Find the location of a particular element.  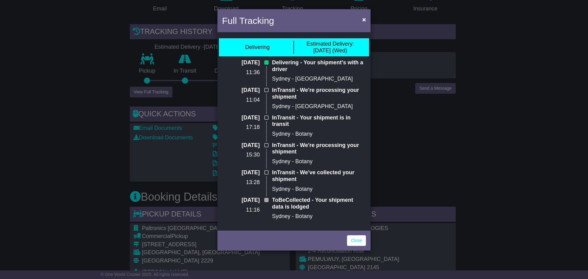

p: Delivering - Your shipment's with a driver is located at coordinates (319, 66).